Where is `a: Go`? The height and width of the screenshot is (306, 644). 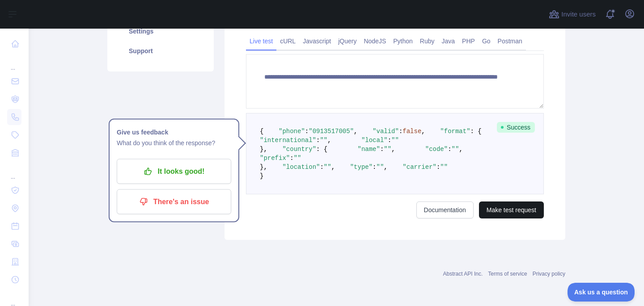
a: Go is located at coordinates (486, 41).